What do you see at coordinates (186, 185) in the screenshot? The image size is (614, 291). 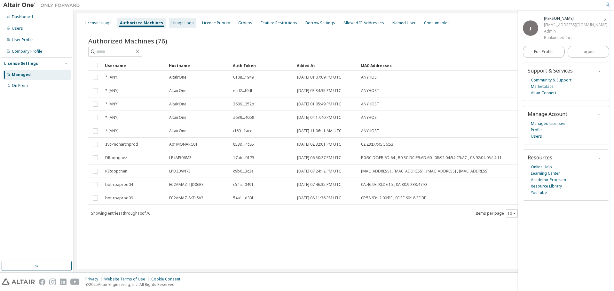 I see `span: EC2AMAZ-TJD06RS` at bounding box center [186, 185].